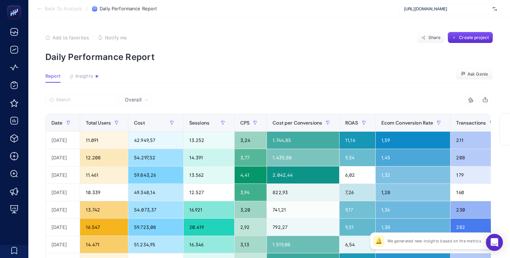 This screenshot has width=510, height=258. What do you see at coordinates (303, 140) in the screenshot?
I see `div: 1.744,85` at bounding box center [303, 140].